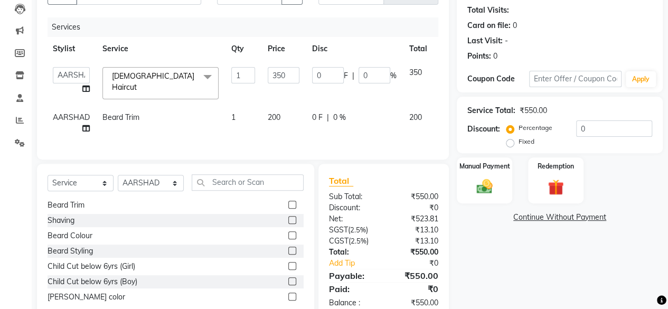 The width and height of the screenshot is (668, 309). I want to click on div: Payable:, so click(352, 276).